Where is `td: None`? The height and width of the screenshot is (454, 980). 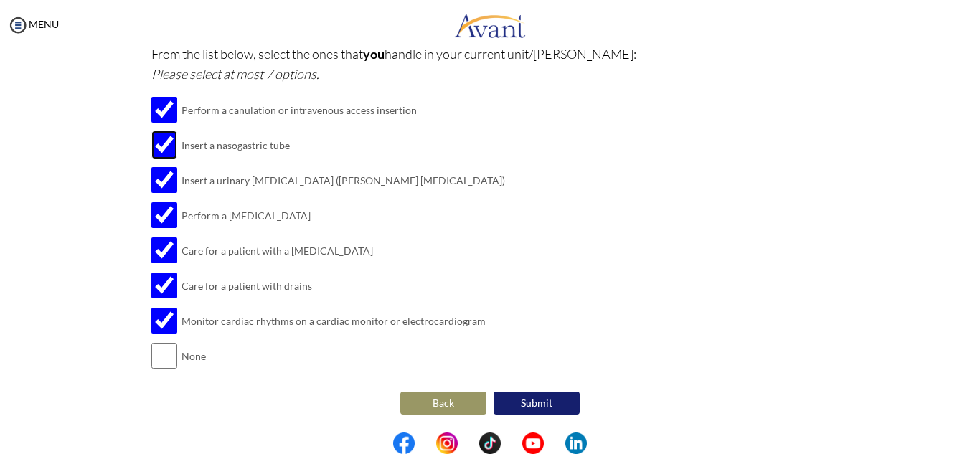 td: None is located at coordinates (343, 356).